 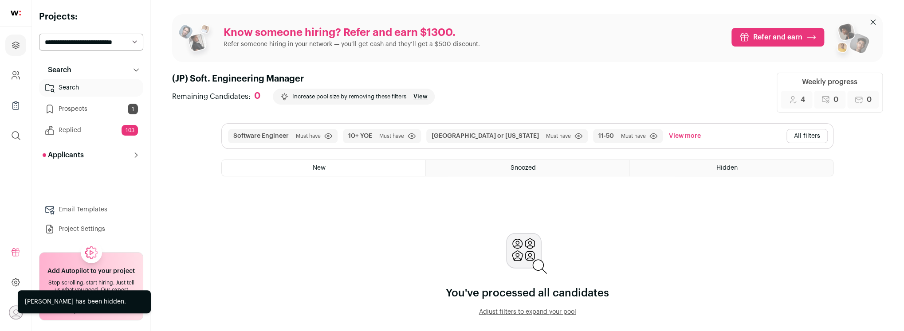 I want to click on h1: (JP) Soft. Engineering Manager, so click(x=303, y=79).